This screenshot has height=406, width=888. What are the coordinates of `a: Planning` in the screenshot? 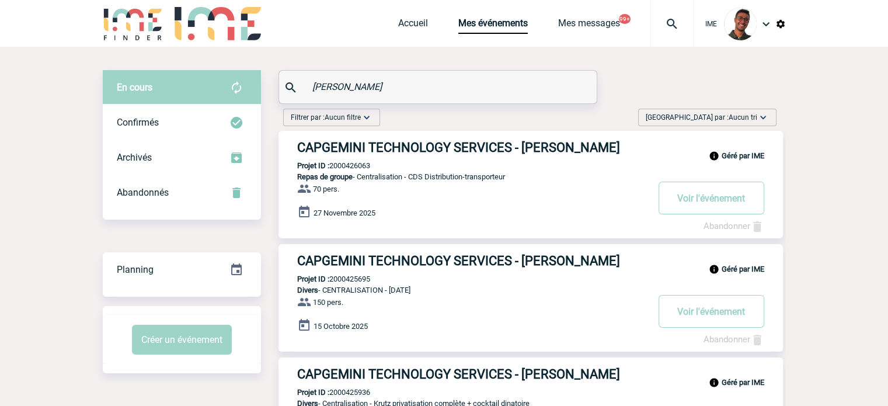 It's located at (182, 269).